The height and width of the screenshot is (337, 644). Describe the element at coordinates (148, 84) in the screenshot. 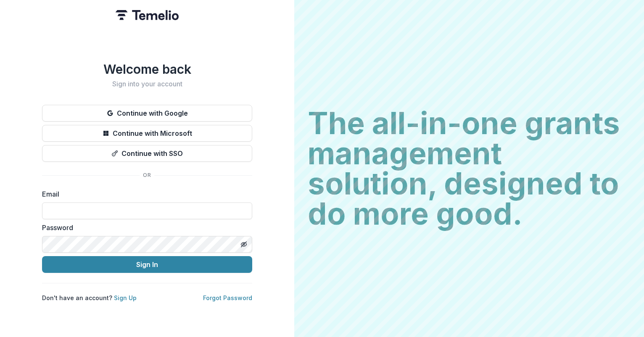

I see `h2: Sign into your account` at that location.